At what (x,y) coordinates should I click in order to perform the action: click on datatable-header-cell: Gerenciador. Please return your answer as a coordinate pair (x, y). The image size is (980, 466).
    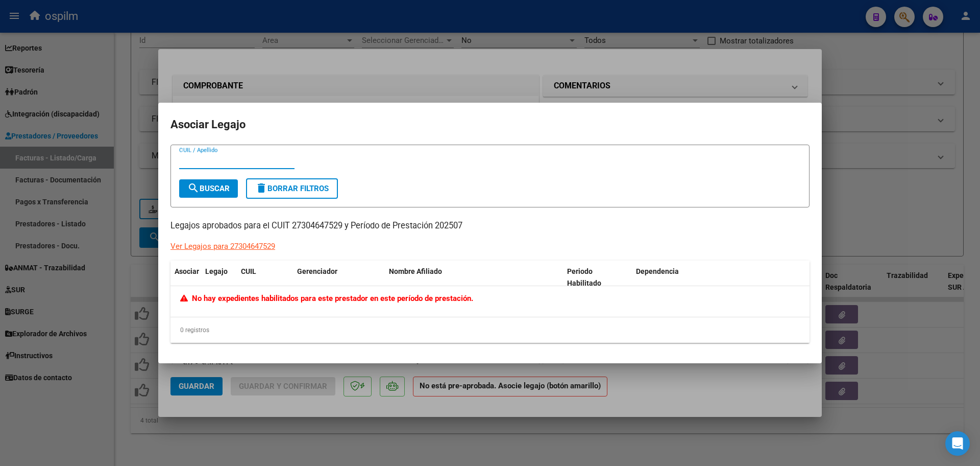
    Looking at the image, I should click on (339, 277).